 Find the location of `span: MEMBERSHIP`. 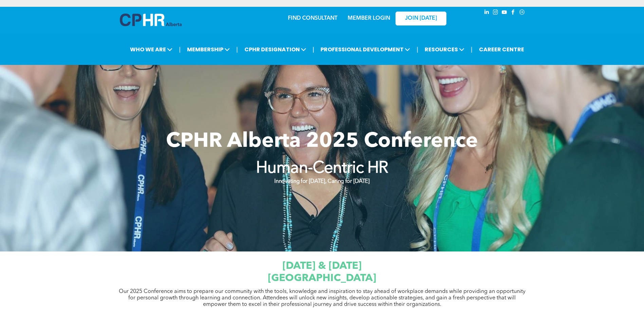

span: MEMBERSHIP is located at coordinates (208, 49).